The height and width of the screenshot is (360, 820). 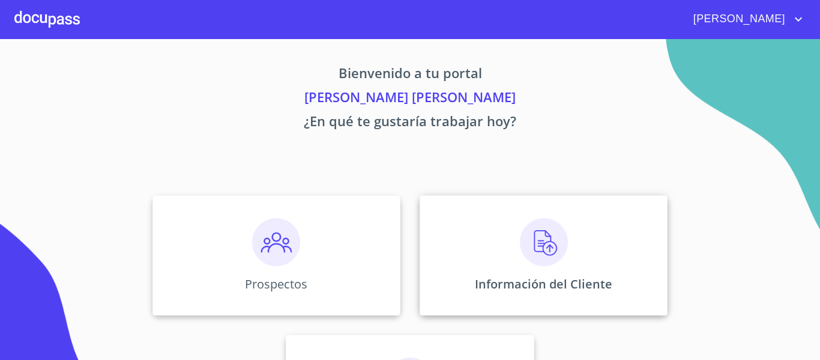 I want to click on p: Prospectos, so click(x=276, y=283).